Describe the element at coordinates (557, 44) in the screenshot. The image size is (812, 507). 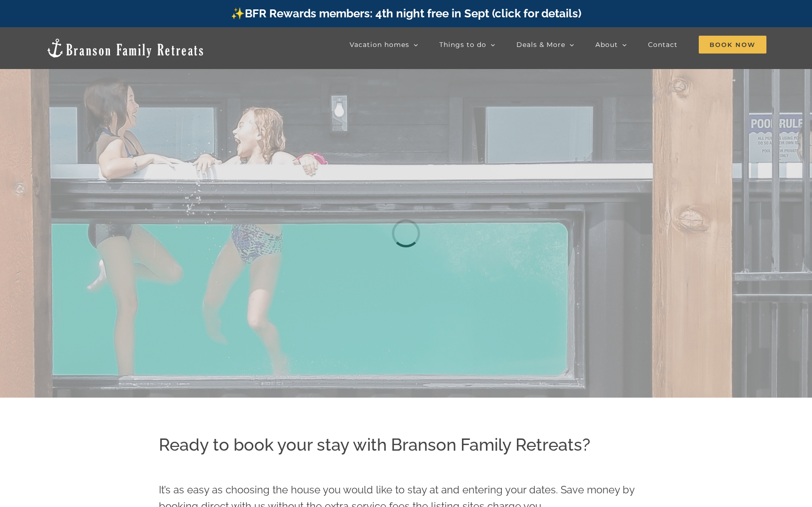
I see `nav: Main Menu` at that location.